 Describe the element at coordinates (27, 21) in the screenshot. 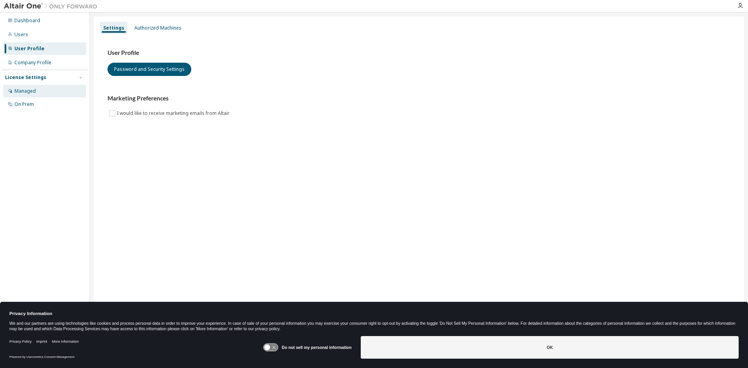

I see `div: Dashboard` at that location.